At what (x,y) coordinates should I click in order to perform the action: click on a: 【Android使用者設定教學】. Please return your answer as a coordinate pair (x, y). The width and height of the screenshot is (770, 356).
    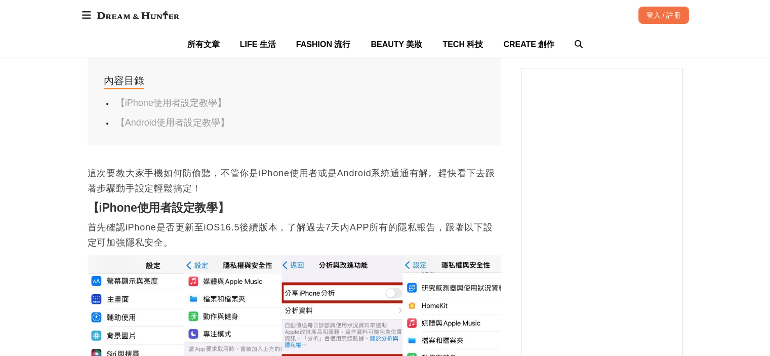
    Looking at the image, I should click on (173, 123).